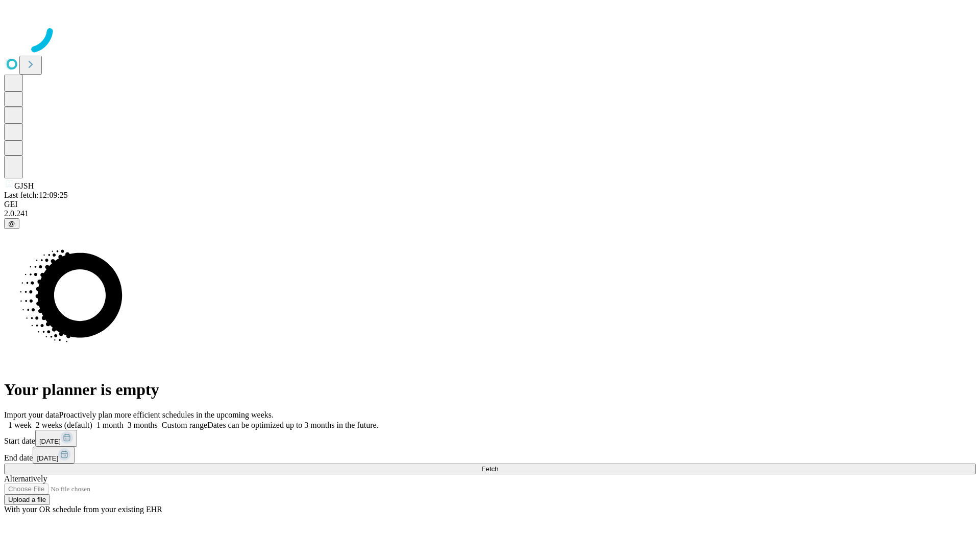 This screenshot has height=552, width=980. I want to click on span: Alternatively, so click(25, 478).